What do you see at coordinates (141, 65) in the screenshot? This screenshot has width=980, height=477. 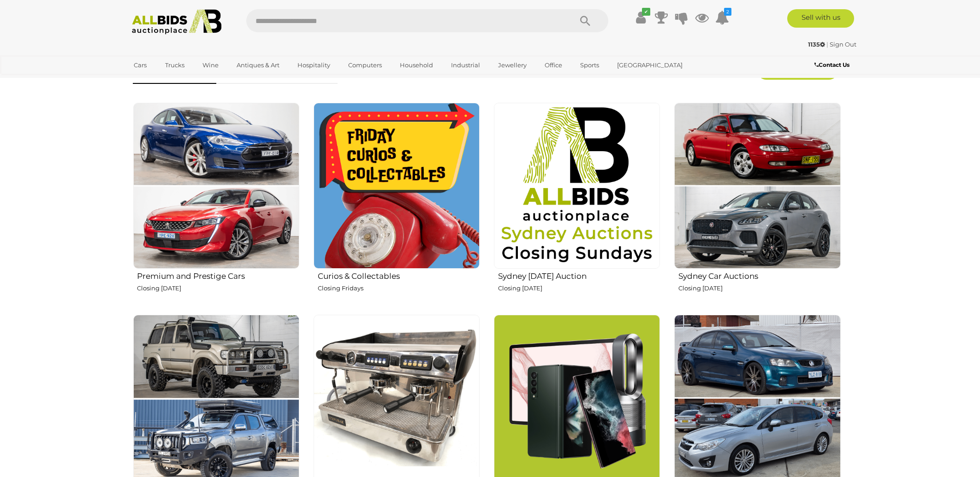 I see `a: Cars` at bounding box center [141, 65].